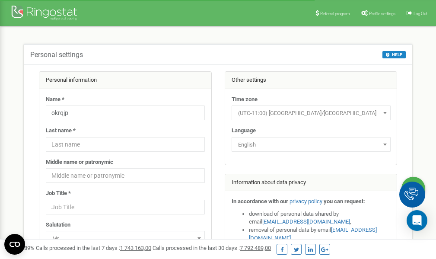  Describe the element at coordinates (244, 131) in the screenshot. I see `label: Language` at that location.